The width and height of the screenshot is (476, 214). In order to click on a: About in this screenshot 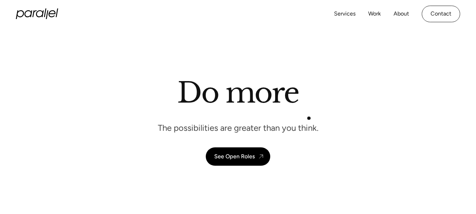, I will do `click(401, 14)`.